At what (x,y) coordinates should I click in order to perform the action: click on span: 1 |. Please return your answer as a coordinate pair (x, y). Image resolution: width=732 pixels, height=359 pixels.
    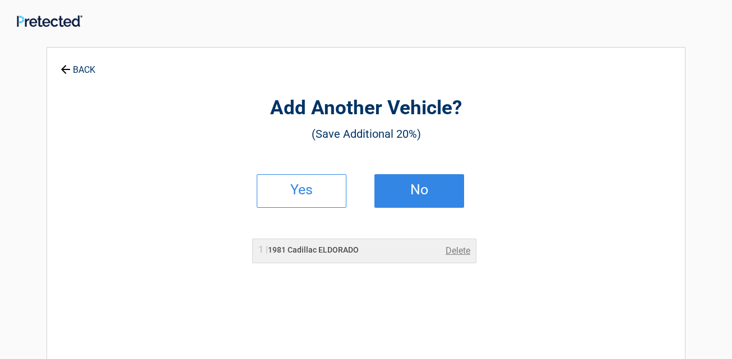
    Looking at the image, I should click on (263, 250).